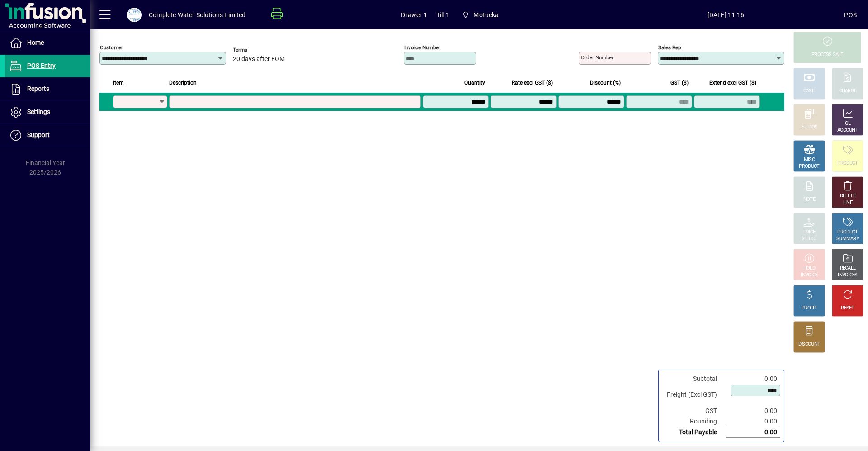 The width and height of the screenshot is (868, 451). I want to click on div: EFTPOS, so click(809, 127).